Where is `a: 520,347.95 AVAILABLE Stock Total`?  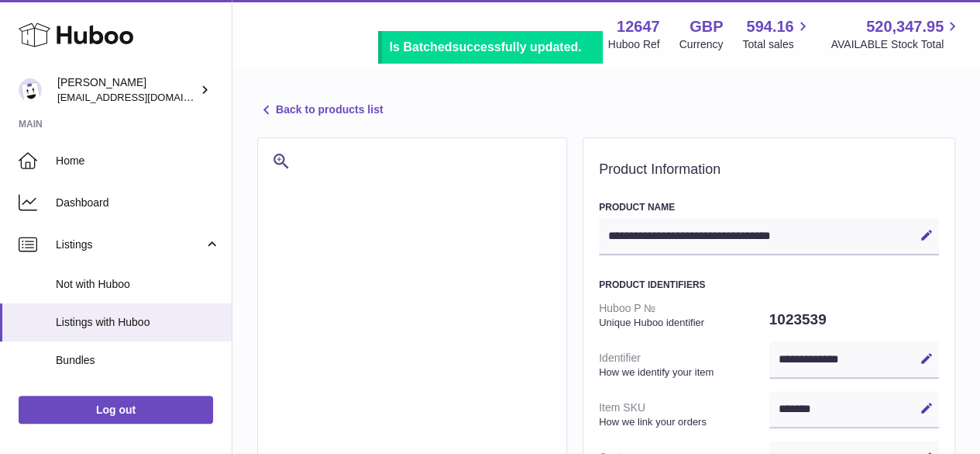 a: 520,347.95 AVAILABLE Stock Total is located at coordinates (895, 34).